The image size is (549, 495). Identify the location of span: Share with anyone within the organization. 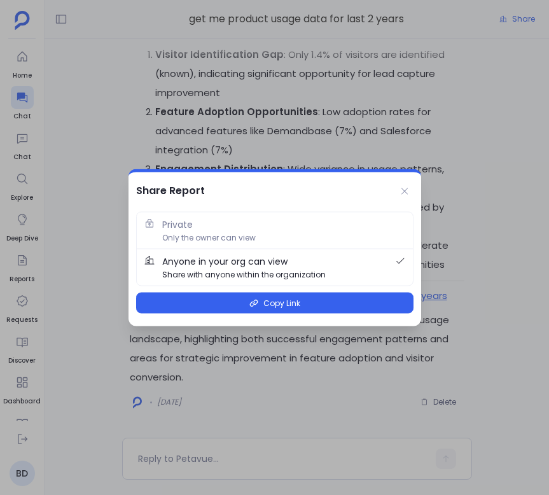
(244, 274).